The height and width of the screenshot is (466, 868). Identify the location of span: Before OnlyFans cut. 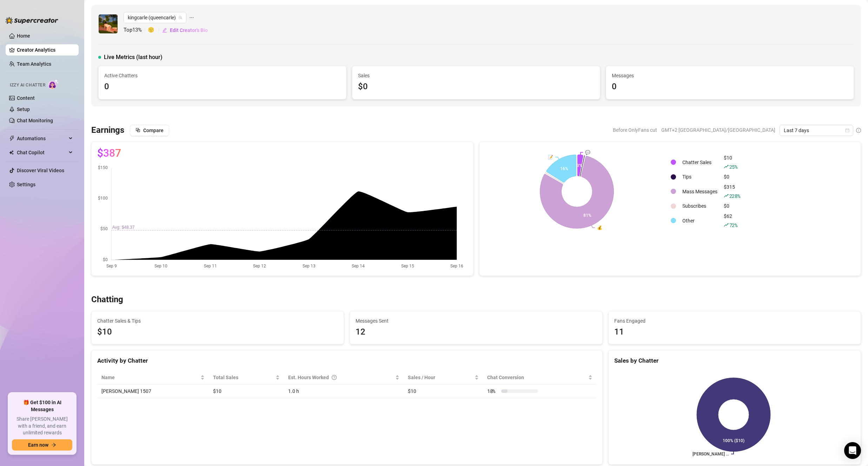
(635, 130).